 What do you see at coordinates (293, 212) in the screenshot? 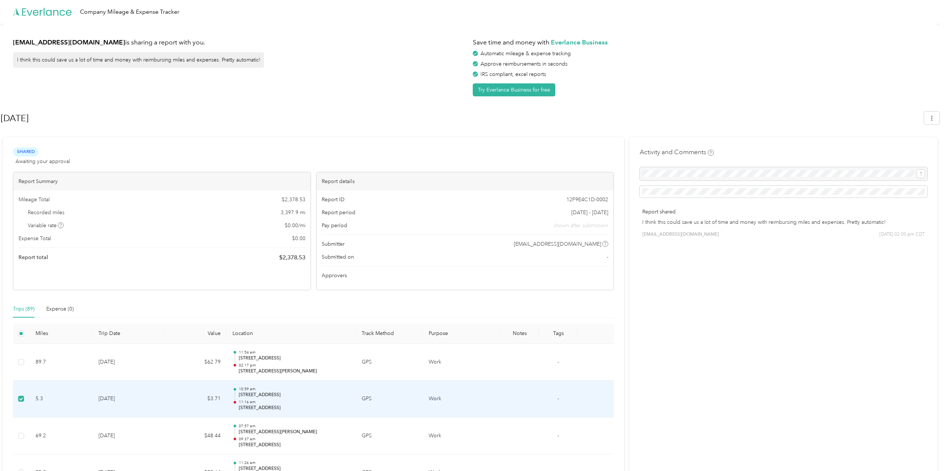
I see `span: 3,397.9 mi` at bounding box center [293, 212].